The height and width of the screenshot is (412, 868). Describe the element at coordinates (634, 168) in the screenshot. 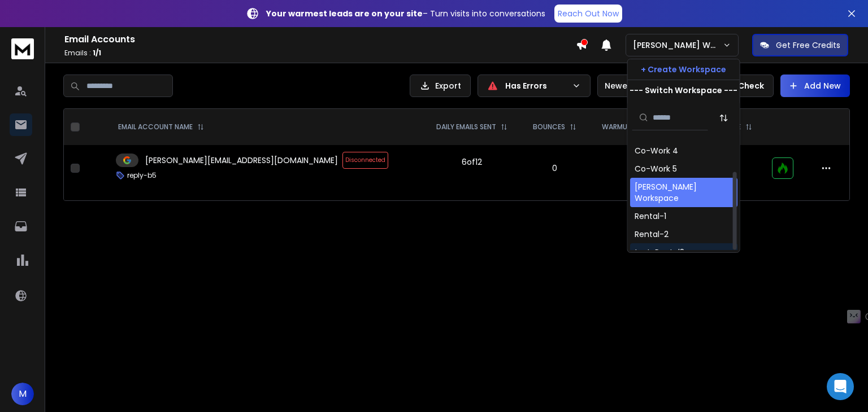

I see `td: 20` at that location.